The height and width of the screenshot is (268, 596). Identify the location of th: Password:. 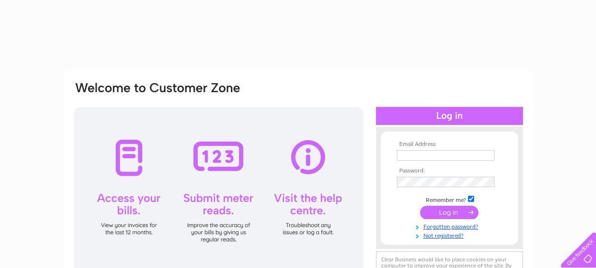
(450, 171).